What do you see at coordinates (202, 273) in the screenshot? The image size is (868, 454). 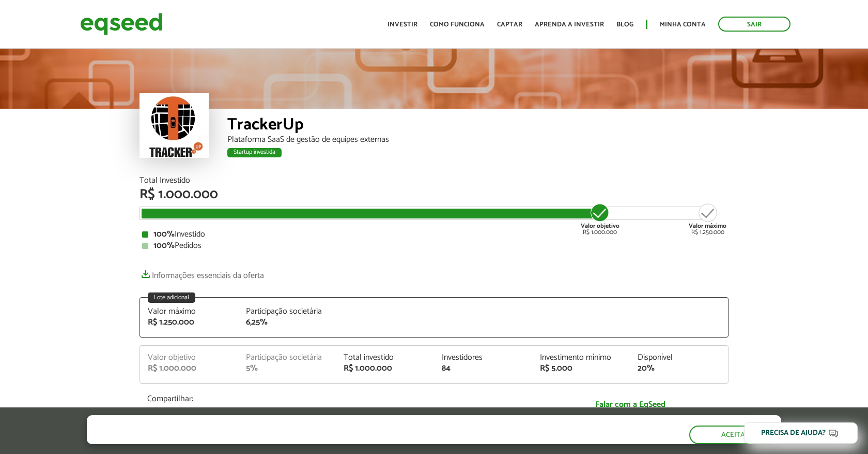 I see `a: Informações essenciais da oferta` at bounding box center [202, 273].